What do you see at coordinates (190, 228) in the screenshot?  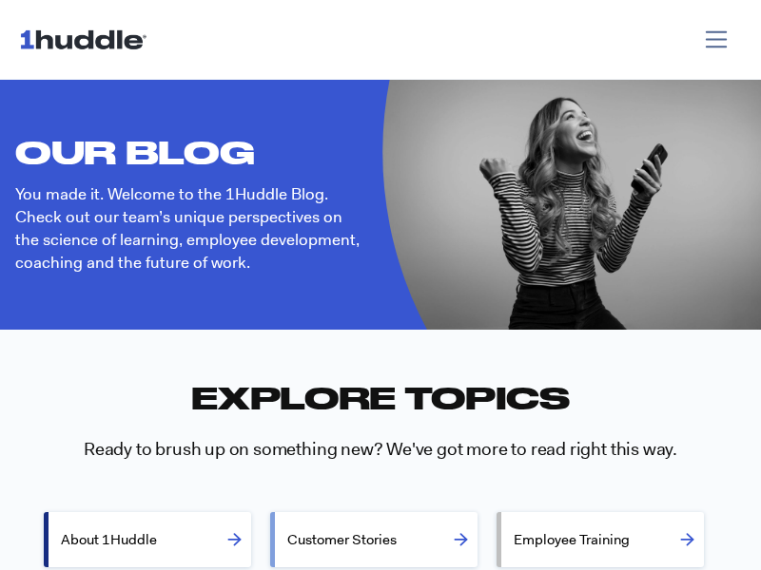 I see `p: You made it. Welcome to the 1Huddle Blog. Check out our team’s unique perspectives on the science...` at bounding box center [190, 228].